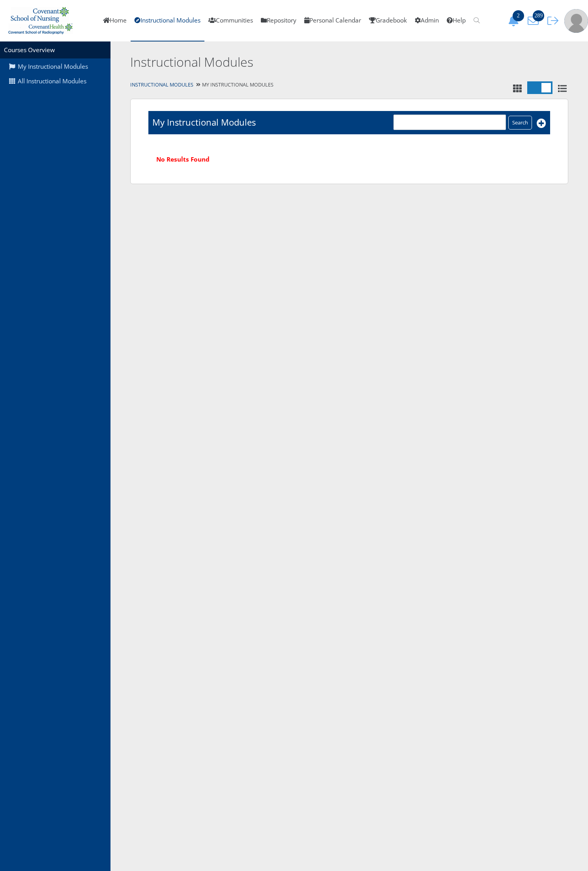  What do you see at coordinates (349, 159) in the screenshot?
I see `div: No Results Found` at bounding box center [349, 159].